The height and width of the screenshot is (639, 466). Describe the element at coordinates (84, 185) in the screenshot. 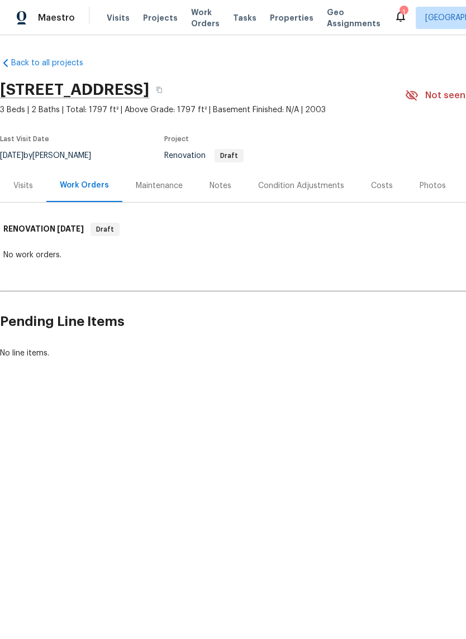

I see `div: Work Orders` at that location.